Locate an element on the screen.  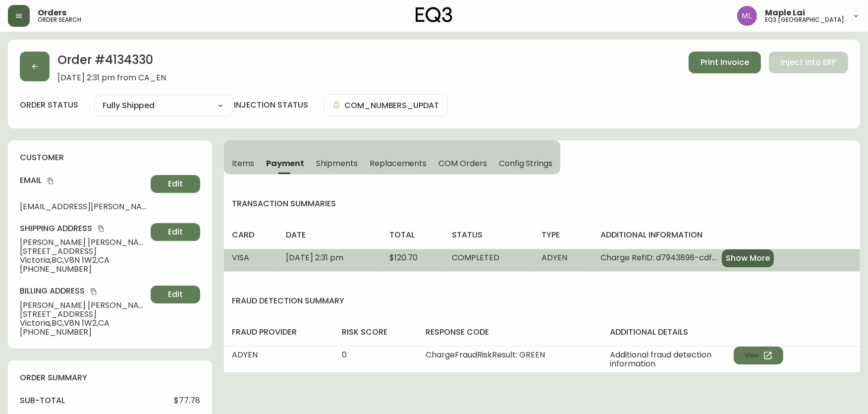
h4: total is located at coordinates (413, 235).